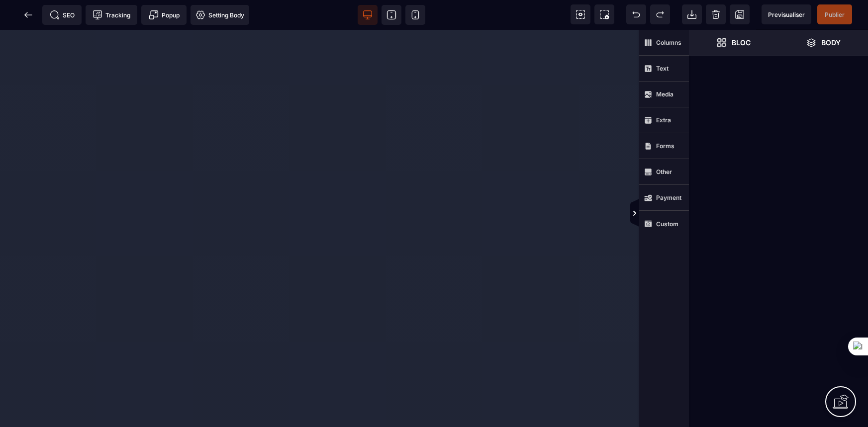  I want to click on strong: Text, so click(662, 68).